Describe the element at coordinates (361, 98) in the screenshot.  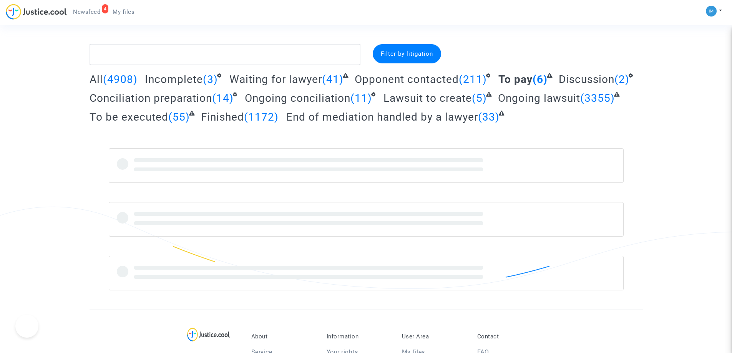
I see `span: (11)` at that location.